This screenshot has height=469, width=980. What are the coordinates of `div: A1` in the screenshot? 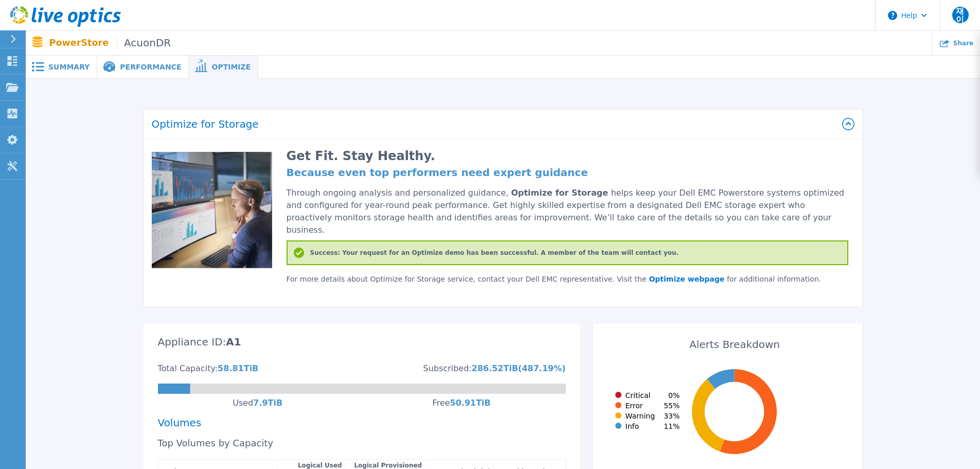 It's located at (233, 351).